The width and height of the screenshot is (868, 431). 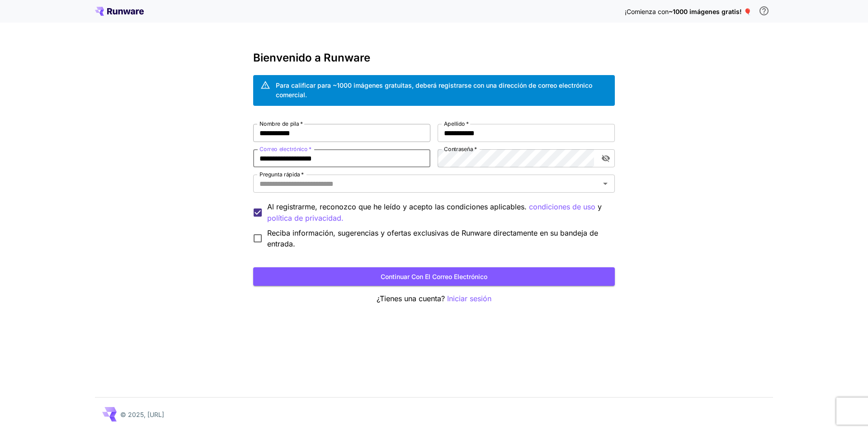 I want to click on font: Iniciar sesión, so click(x=469, y=299).